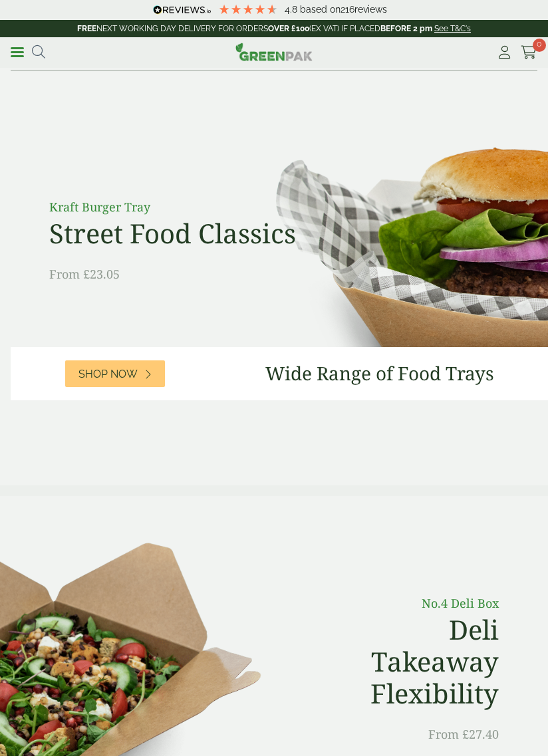 The image size is (548, 756). I want to click on h2: Street Food Classics, so click(199, 233).